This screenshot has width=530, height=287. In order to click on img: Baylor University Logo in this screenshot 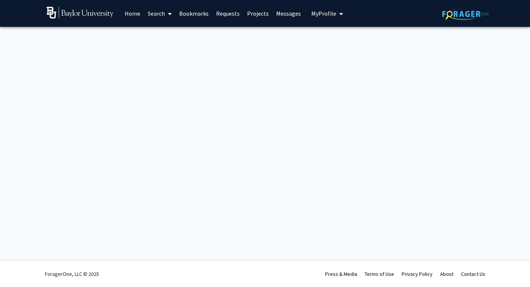, I will do `click(80, 13)`.